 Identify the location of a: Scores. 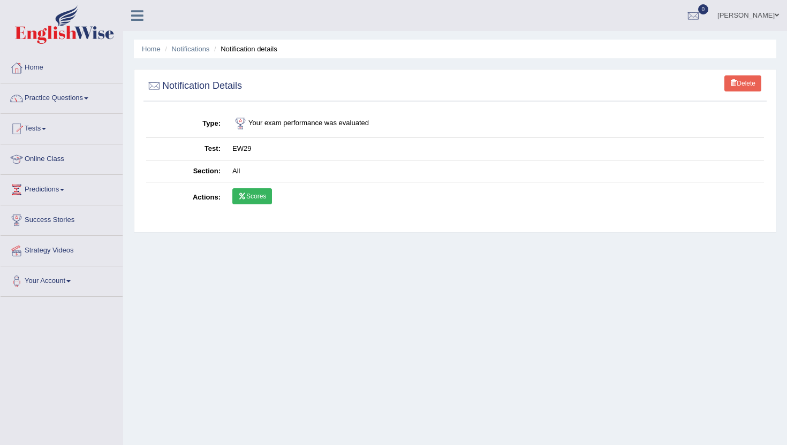
(252, 196).